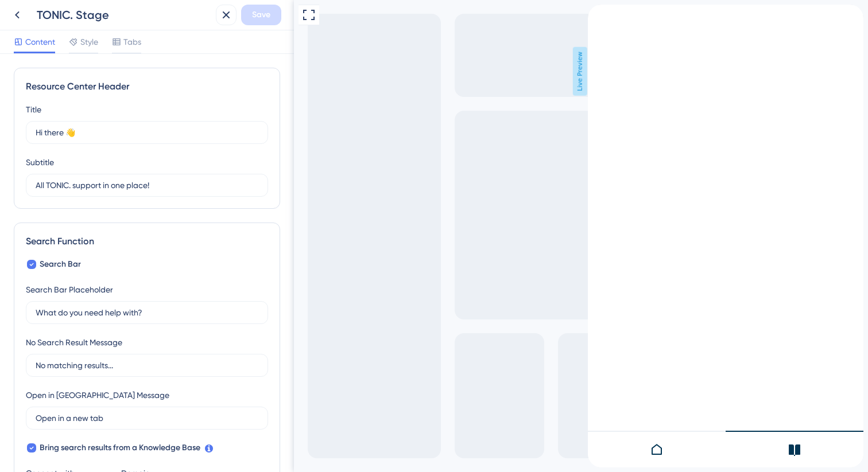 This screenshot has height=472, width=868. I want to click on div: Subtitle, so click(39, 163).